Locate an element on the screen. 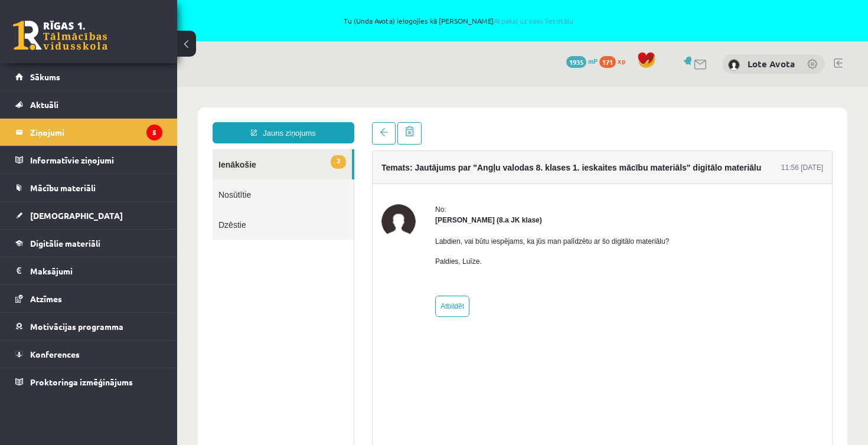 Image resolution: width=868 pixels, height=445 pixels. span: Motivācijas programma is located at coordinates (77, 326).